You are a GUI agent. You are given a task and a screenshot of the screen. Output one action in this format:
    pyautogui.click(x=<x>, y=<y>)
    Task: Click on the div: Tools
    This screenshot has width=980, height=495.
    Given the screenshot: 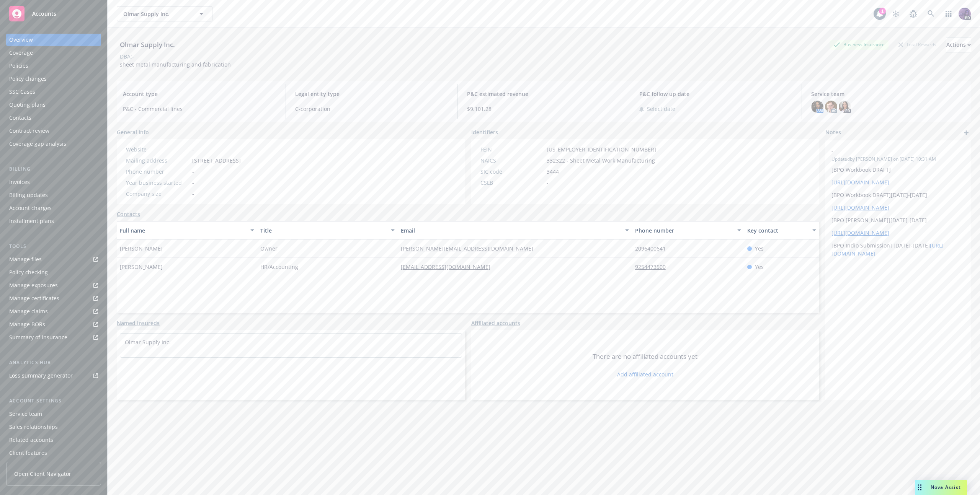 What is the action you would take?
    pyautogui.click(x=53, y=246)
    